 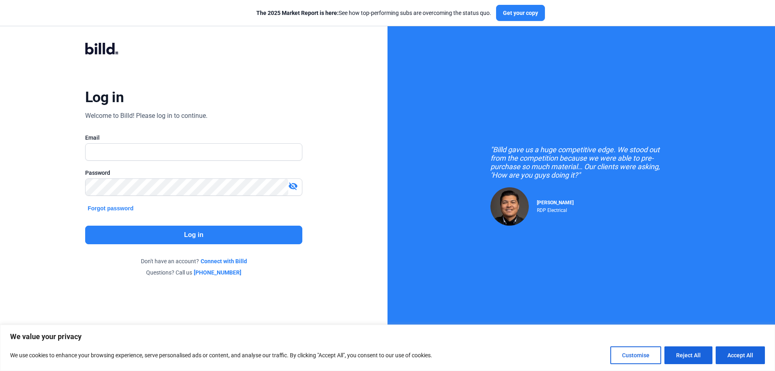 I want to click on div: Password, so click(x=194, y=173).